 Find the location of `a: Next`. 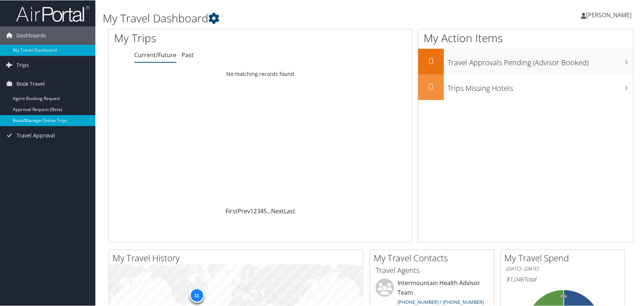

a: Next is located at coordinates (277, 211).